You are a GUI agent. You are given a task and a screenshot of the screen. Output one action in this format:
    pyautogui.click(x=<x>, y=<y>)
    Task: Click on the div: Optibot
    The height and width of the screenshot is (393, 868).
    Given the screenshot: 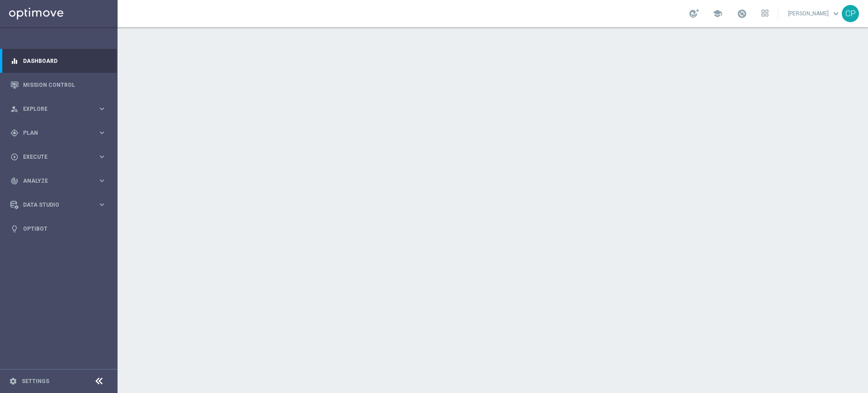 What is the action you would take?
    pyautogui.click(x=58, y=228)
    